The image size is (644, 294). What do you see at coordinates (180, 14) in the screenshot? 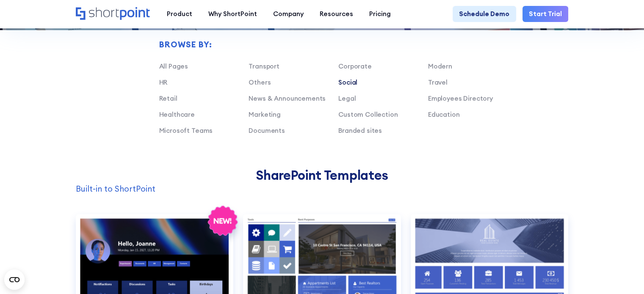
I see `a: Product` at bounding box center [180, 14].